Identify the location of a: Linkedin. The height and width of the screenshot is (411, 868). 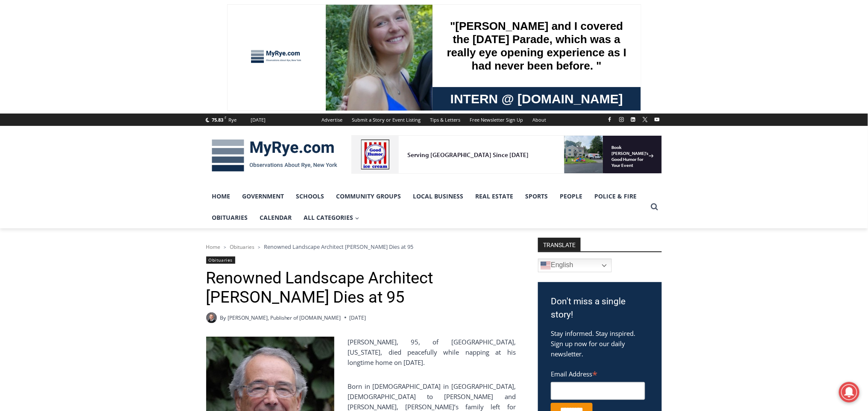
(633, 120).